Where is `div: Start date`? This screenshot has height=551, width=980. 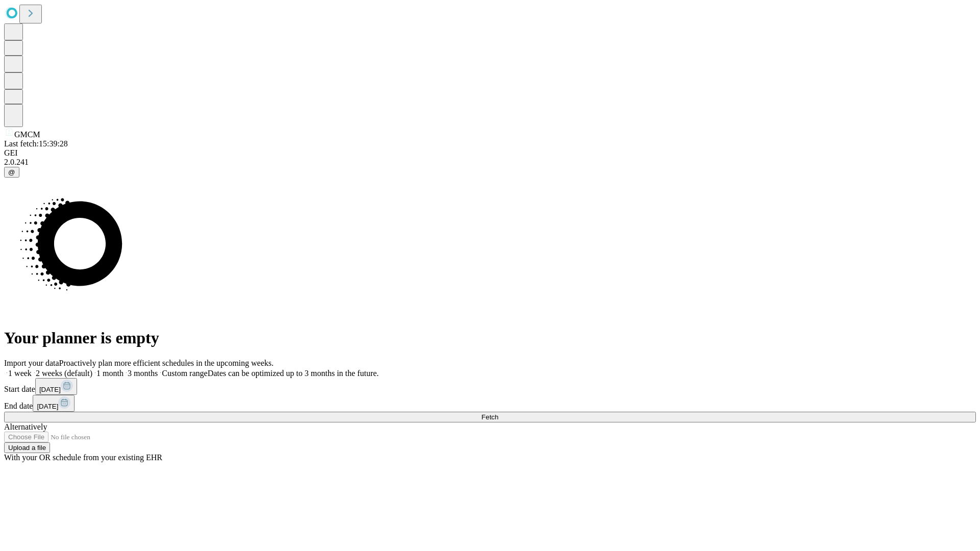
div: Start date is located at coordinates (490, 387).